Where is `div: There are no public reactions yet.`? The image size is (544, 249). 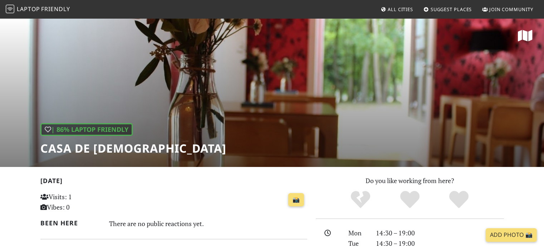
div: There are no public reactions yet. is located at coordinates (208, 223).